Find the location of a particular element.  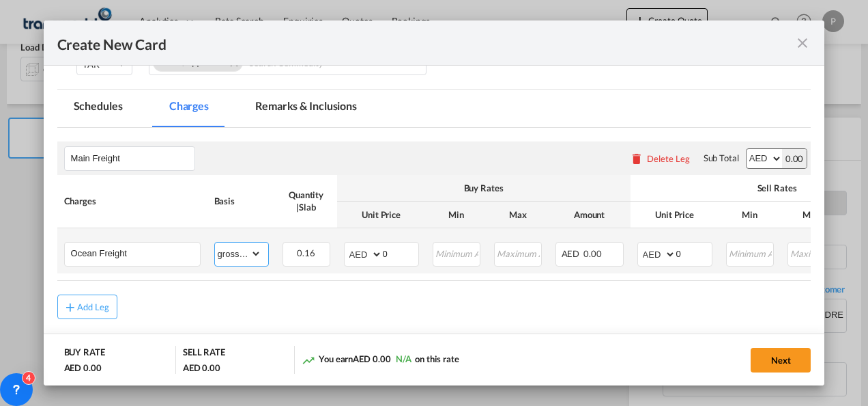

th: Amount is located at coordinates (590, 215).